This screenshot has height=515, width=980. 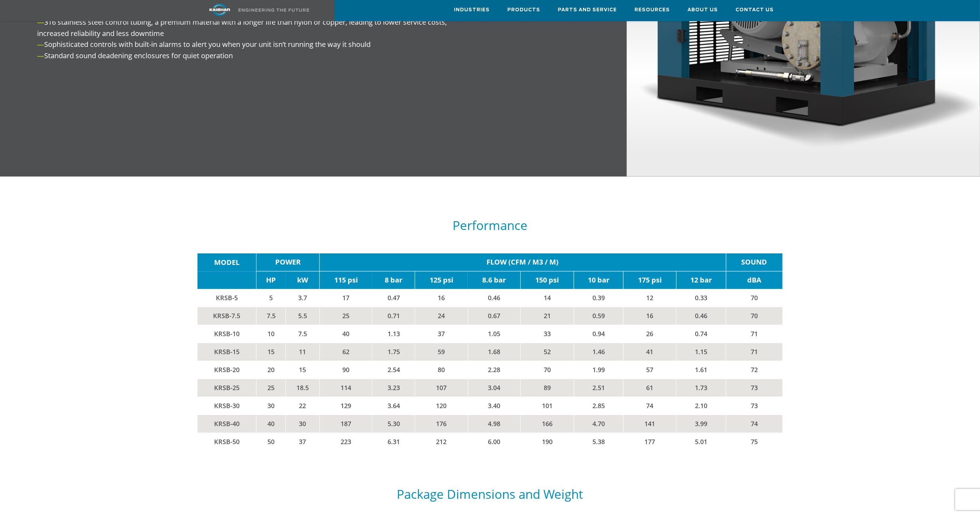 What do you see at coordinates (394, 370) in the screenshot?
I see `td: 2.54` at bounding box center [394, 370].